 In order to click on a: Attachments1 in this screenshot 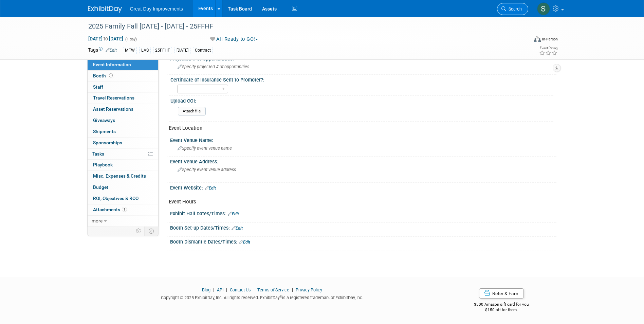, I will do `click(123, 210)`.